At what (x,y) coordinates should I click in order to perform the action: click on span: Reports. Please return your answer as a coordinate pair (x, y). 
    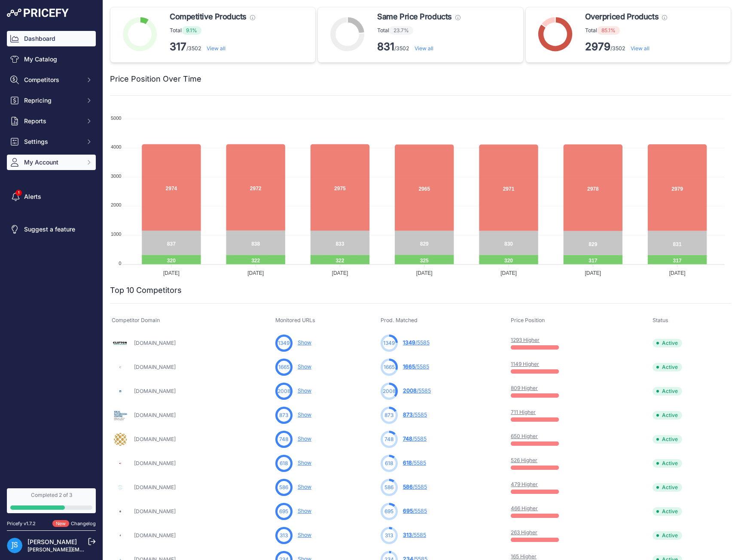
    Looking at the image, I should click on (52, 121).